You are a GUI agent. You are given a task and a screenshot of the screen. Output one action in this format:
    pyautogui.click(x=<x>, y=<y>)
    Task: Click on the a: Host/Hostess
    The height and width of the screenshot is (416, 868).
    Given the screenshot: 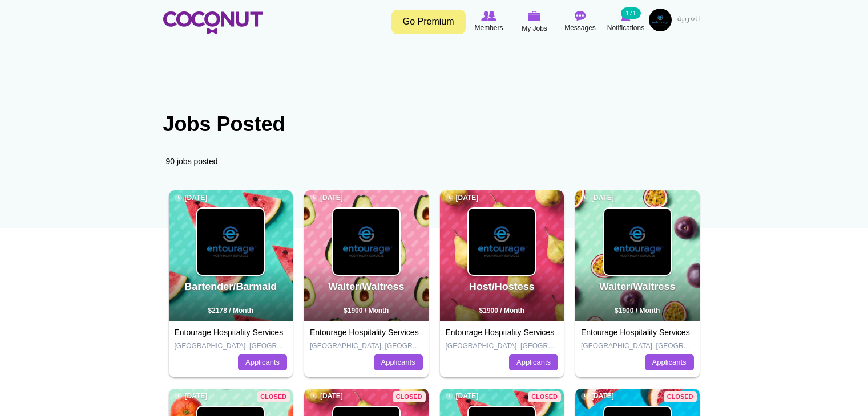 What is the action you would take?
    pyautogui.click(x=502, y=287)
    